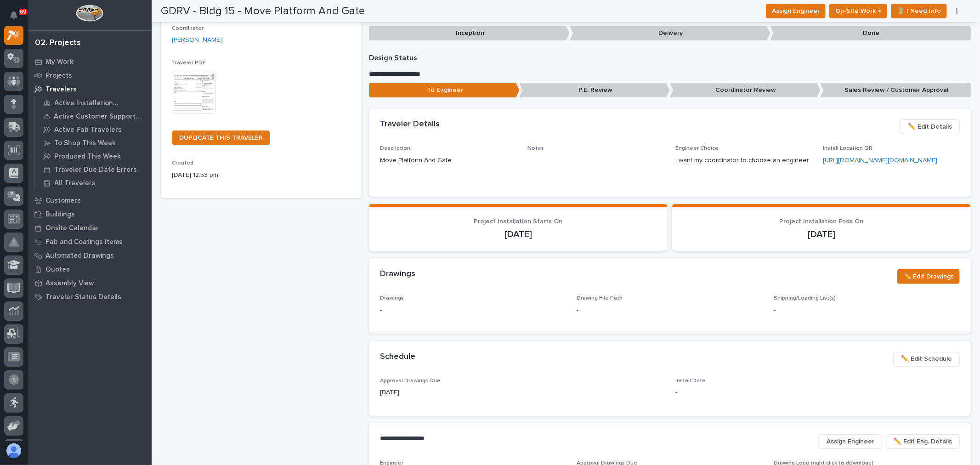 The image size is (980, 465). I want to click on span: ✏️ Edit Eng. Details, so click(923, 441).